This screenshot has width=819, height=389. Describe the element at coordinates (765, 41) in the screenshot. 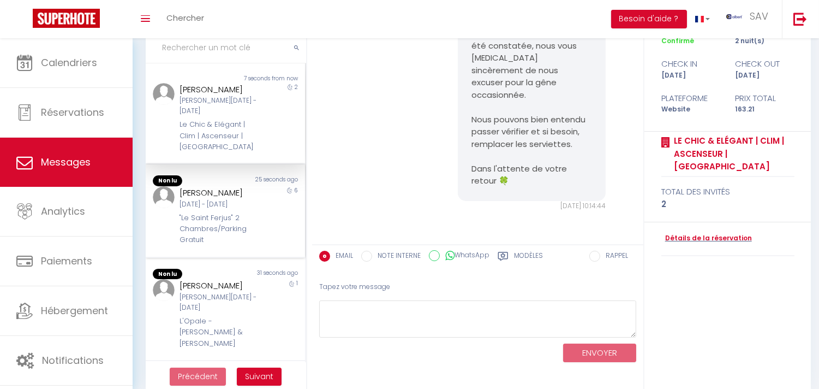

I see `div: 2 nuit(s)` at that location.